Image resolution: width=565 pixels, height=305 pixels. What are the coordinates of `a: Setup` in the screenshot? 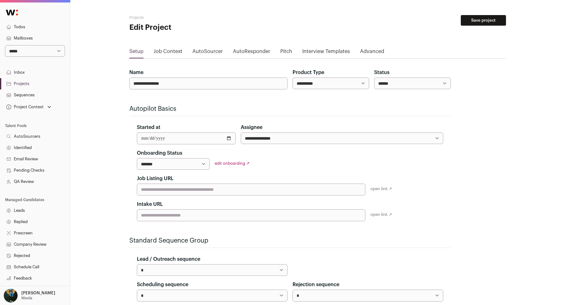 It's located at (136, 53).